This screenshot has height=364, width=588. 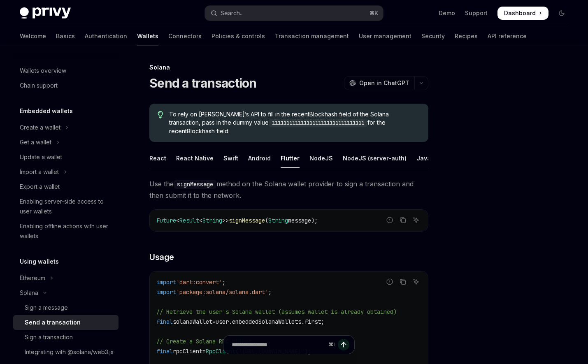 I want to click on a: Update a wallet, so click(x=66, y=157).